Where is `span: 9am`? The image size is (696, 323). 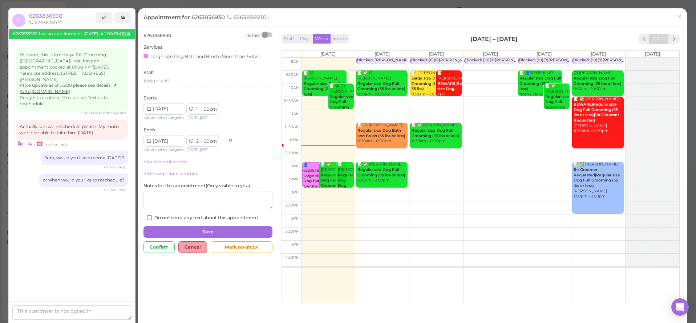
span: 9am is located at coordinates (295, 61).